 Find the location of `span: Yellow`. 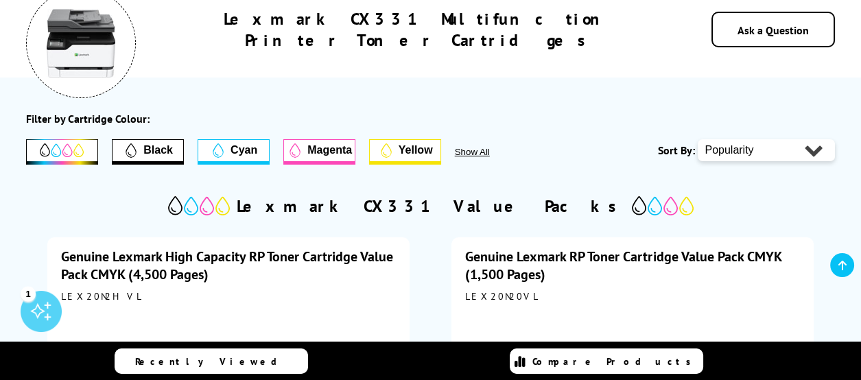

span: Yellow is located at coordinates (416, 150).